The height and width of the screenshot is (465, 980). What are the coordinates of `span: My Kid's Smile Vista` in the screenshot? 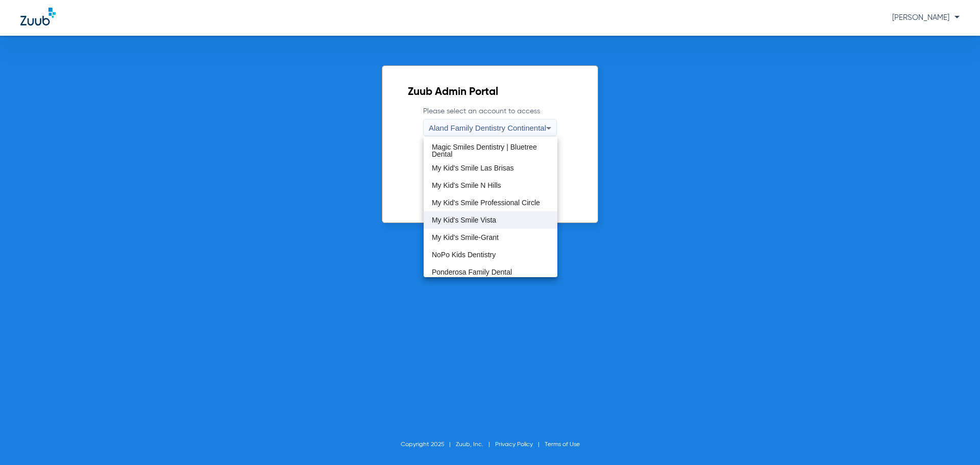 It's located at (464, 220).